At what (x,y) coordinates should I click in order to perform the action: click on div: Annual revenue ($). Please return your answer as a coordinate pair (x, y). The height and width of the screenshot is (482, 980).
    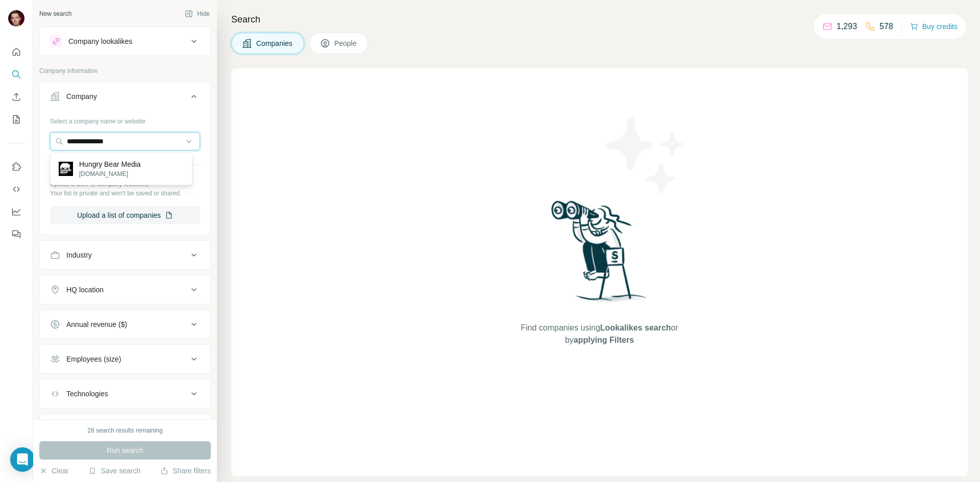
    Looking at the image, I should click on (96, 324).